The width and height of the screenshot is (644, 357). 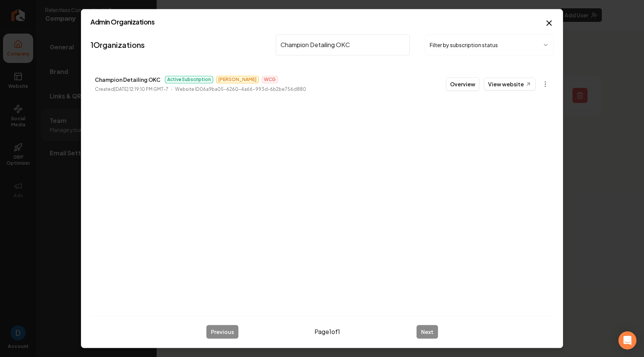 What do you see at coordinates (127, 79) in the screenshot?
I see `p: Champion Detailing OKC` at bounding box center [127, 79].